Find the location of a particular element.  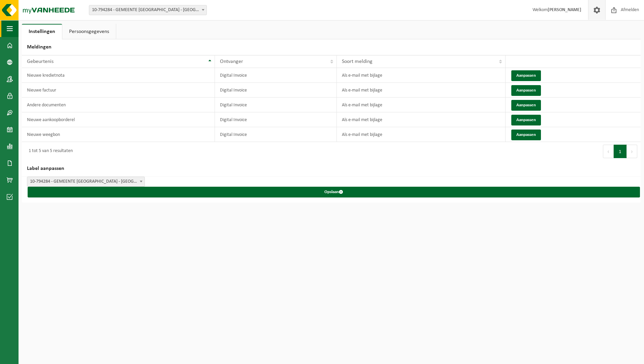

span: Gebeurtenis is located at coordinates (40, 62).